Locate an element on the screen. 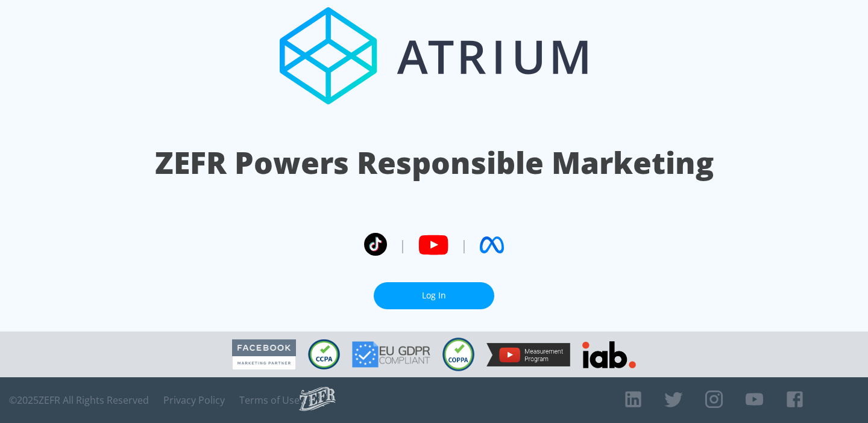 This screenshot has height=423, width=868. img: YouTube Measurement Program is located at coordinates (528, 355).